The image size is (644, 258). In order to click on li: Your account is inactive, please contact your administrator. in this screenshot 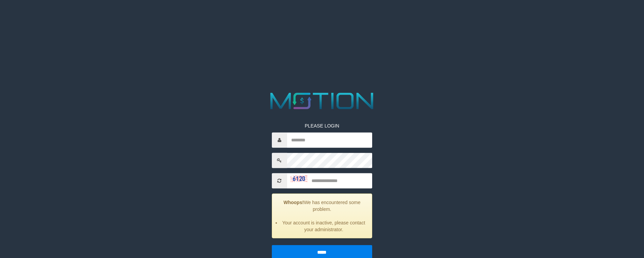, I will do `click(323, 226)`.